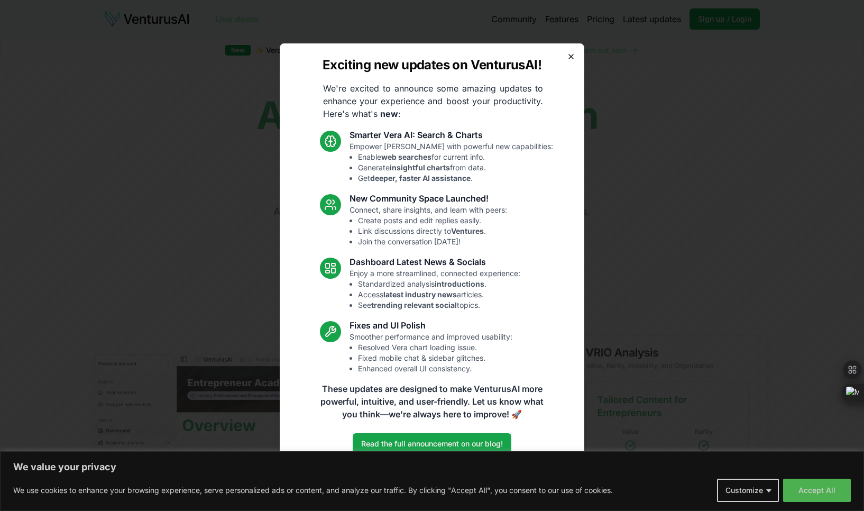  What do you see at coordinates (414, 304) in the screenshot?
I see `strong: trending relevant social` at bounding box center [414, 304].